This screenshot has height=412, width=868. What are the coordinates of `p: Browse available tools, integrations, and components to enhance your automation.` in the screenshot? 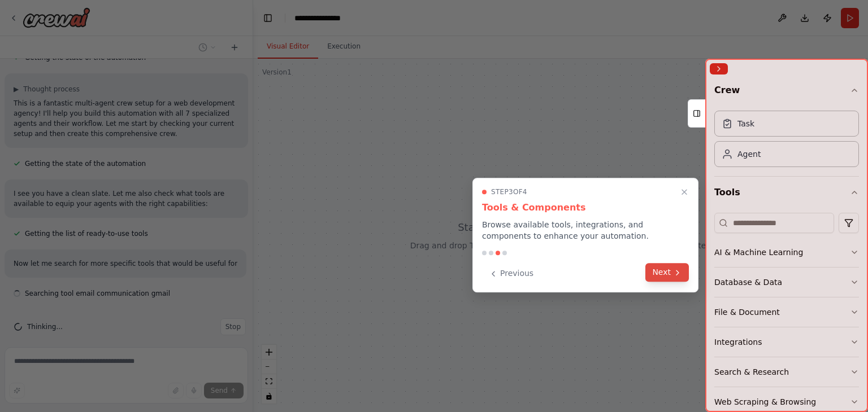 It's located at (585, 230).